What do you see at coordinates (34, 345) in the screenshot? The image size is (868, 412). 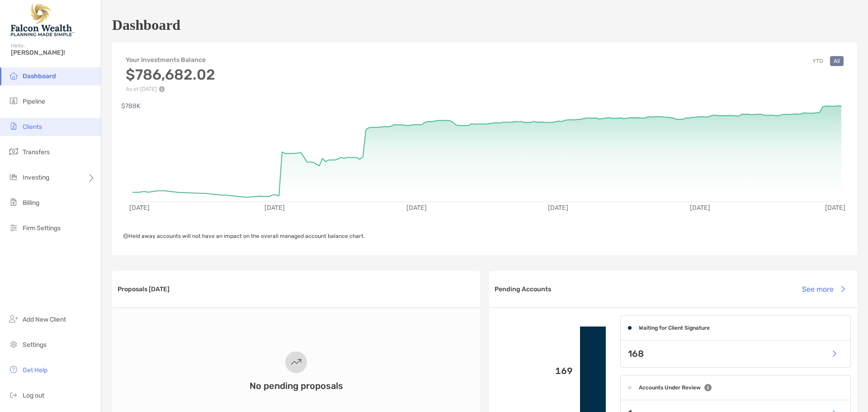 I see `span: Settings` at bounding box center [34, 345].